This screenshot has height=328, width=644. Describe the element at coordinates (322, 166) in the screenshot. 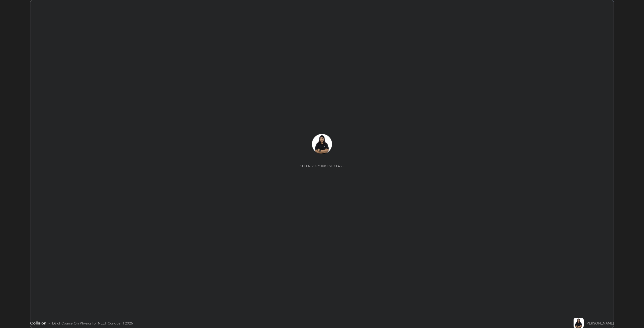

I see `div: Setting up your live class` at that location.